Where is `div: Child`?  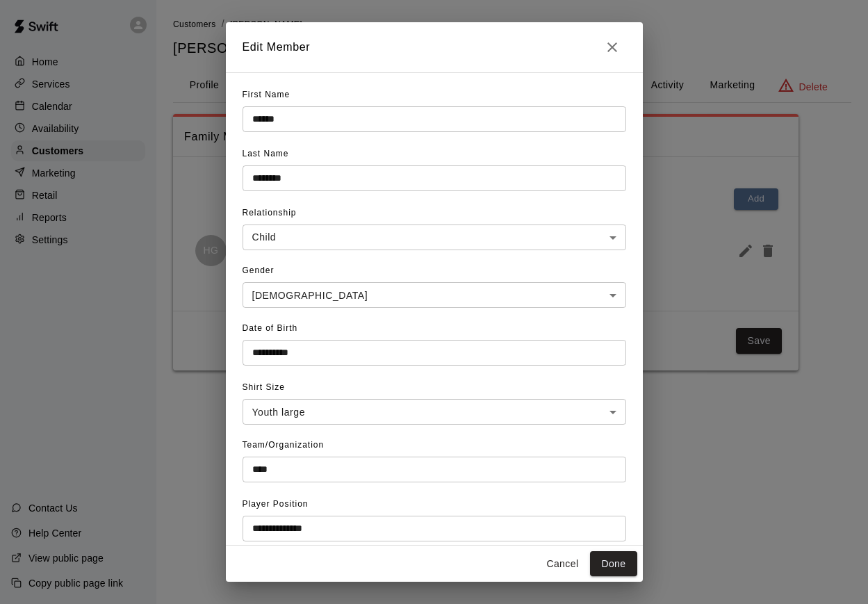
div: Child is located at coordinates (434, 237).